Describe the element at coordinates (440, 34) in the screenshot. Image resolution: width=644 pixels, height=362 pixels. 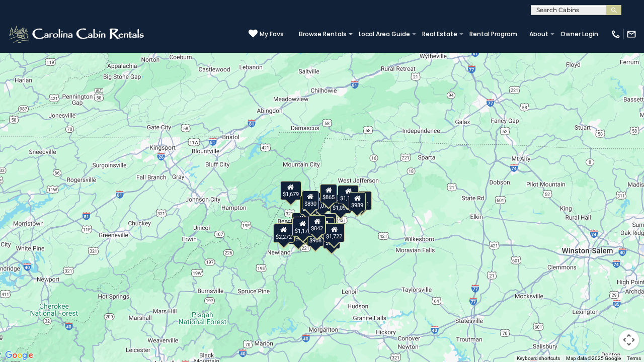
I see `a: Real Estate` at that location.